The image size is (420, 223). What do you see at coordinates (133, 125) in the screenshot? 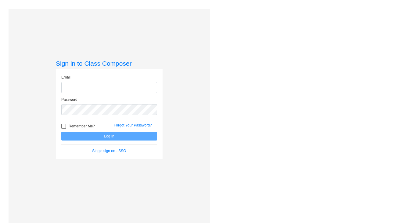
I see `a: Forgot Your Password?` at bounding box center [133, 125].